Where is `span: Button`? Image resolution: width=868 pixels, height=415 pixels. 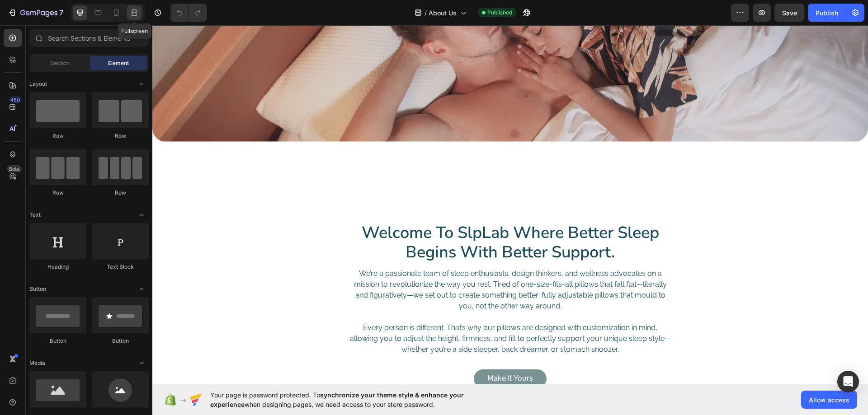
span: Button is located at coordinates (37, 289).